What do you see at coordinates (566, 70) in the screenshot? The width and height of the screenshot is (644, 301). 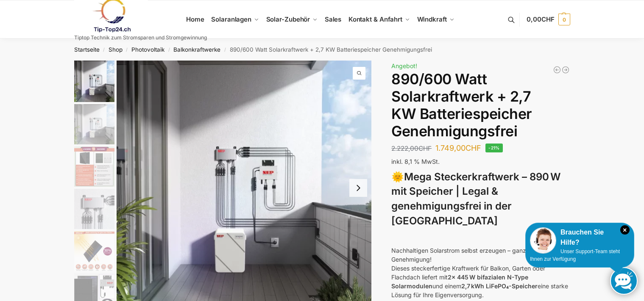 I see `a: Balkonkraftwerk mit Speicher 2670 Watt Solarmodulleistung mit 2kW/h Speicher` at bounding box center [566, 70].